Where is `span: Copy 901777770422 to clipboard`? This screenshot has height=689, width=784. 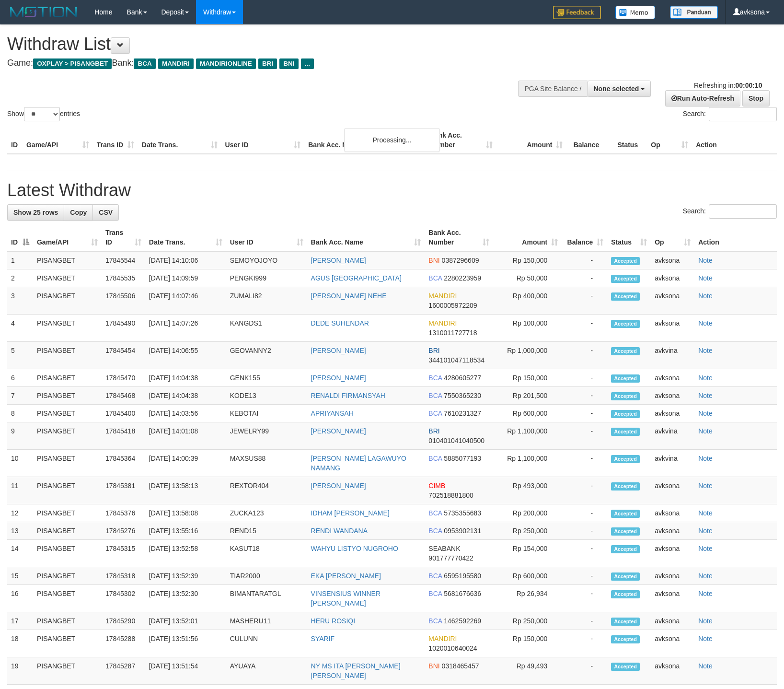 span: Copy 901777770422 to clipboard is located at coordinates (451, 558).